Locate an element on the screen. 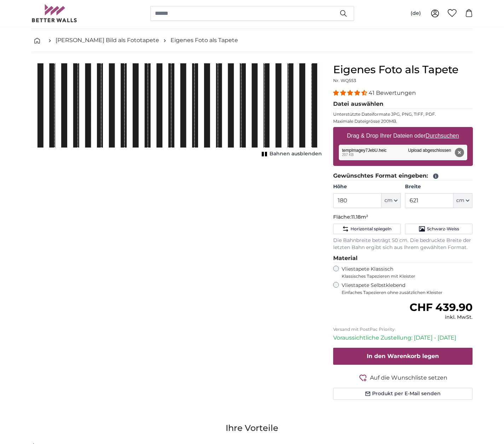 This screenshot has height=444, width=504. label: Vliestapete Klassisch is located at coordinates (404, 272).